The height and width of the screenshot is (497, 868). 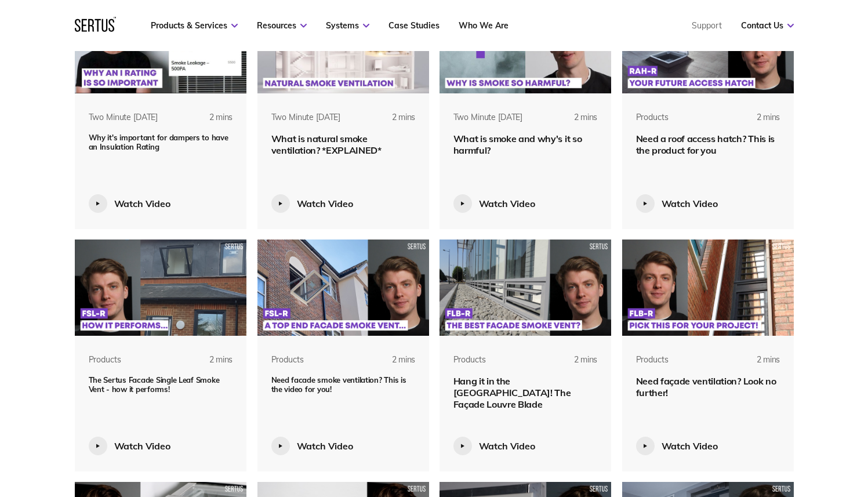 I want to click on a: Case Studies, so click(x=415, y=26).